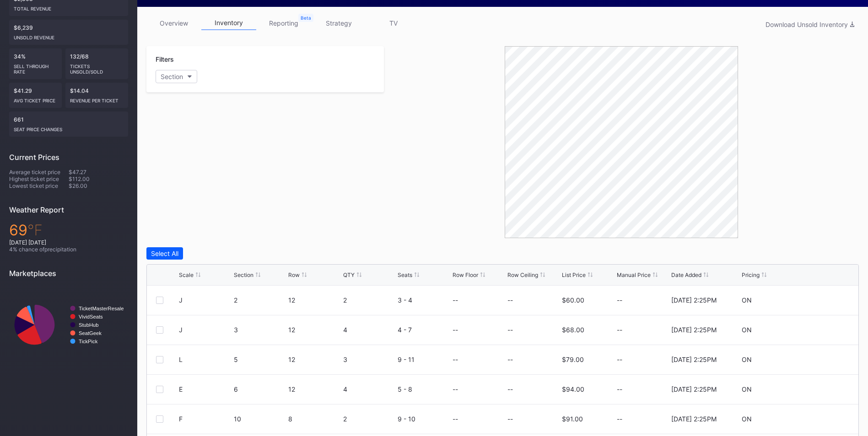 Image resolution: width=868 pixels, height=436 pixels. Describe the element at coordinates (97, 99) in the screenshot. I see `div: Revenue per ticket` at that location.